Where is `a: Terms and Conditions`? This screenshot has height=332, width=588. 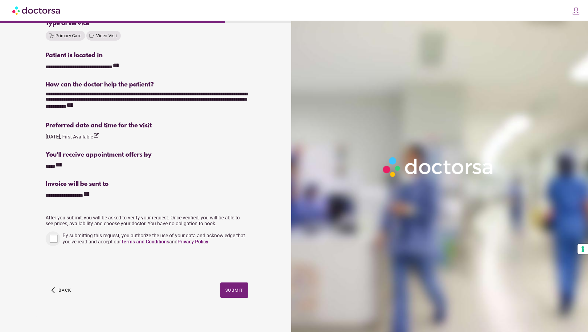
a: Terms and Conditions is located at coordinates (145, 242).